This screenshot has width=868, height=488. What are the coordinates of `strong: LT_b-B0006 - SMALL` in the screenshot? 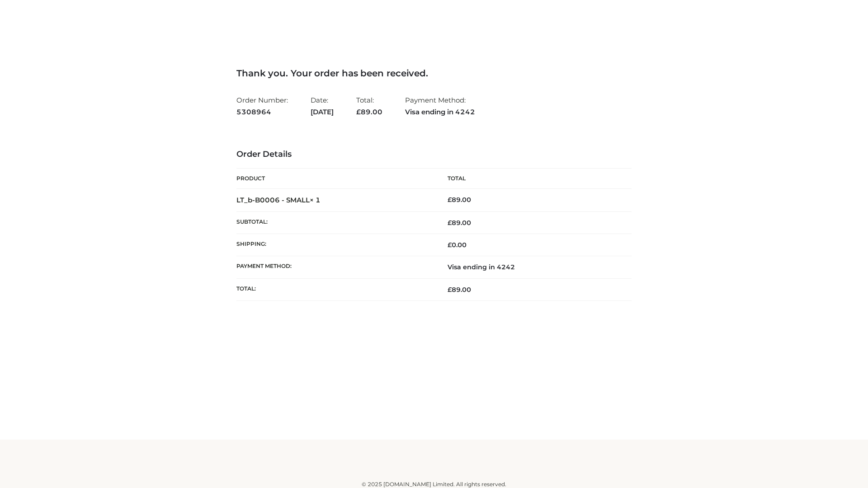 It's located at (278, 200).